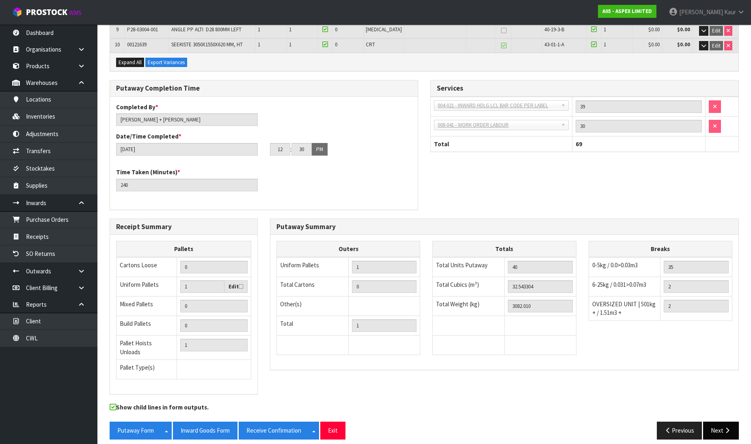  What do you see at coordinates (312, 325) in the screenshot?
I see `td: Total` at bounding box center [312, 325].